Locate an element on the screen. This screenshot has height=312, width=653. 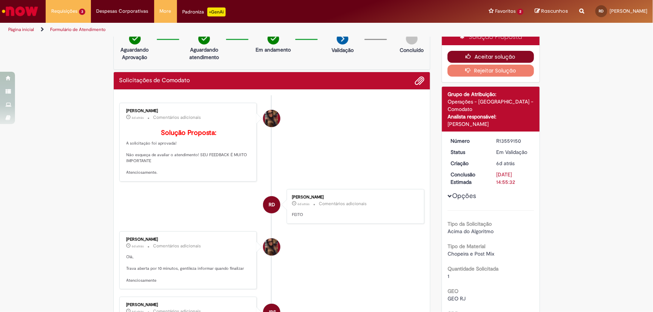
time: 23/09/2025 15:53:47 is located at coordinates (138, 118).